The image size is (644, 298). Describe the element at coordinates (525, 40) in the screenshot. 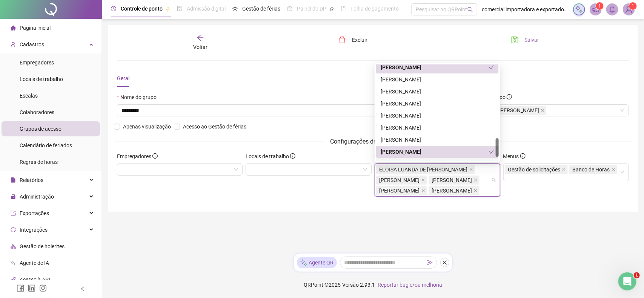

I see `button: Salvar` at that location.